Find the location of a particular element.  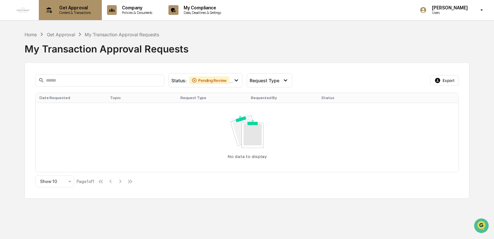

button: Start new chat is located at coordinates (114, 55).